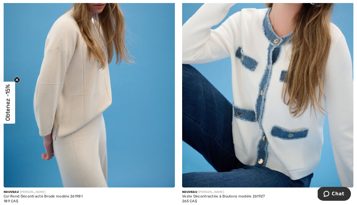  I want to click on span: 265 CA$, so click(189, 201).